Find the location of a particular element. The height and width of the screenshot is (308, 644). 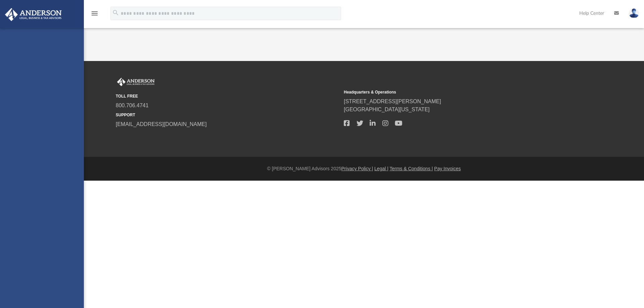

small: Headquarters & Operations is located at coordinates (455, 92).